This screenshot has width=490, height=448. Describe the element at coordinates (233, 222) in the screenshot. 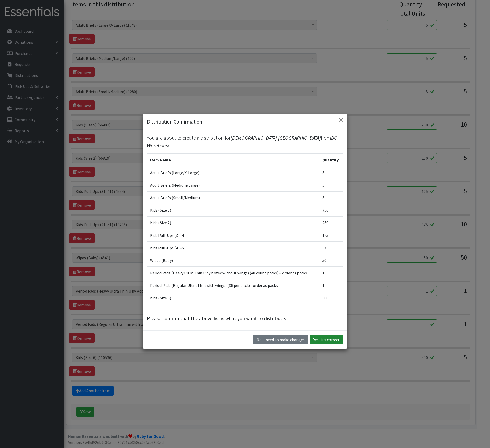

I see `td: Kids (Size 2)` at that location.